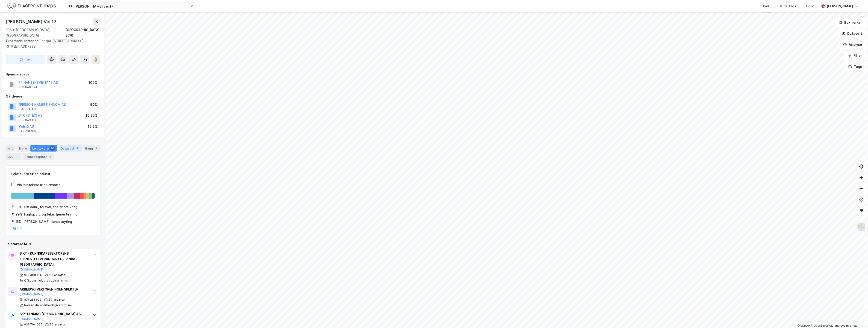 Image resolution: width=868 pixels, height=328 pixels. I want to click on button: Og 7 til, so click(17, 229).